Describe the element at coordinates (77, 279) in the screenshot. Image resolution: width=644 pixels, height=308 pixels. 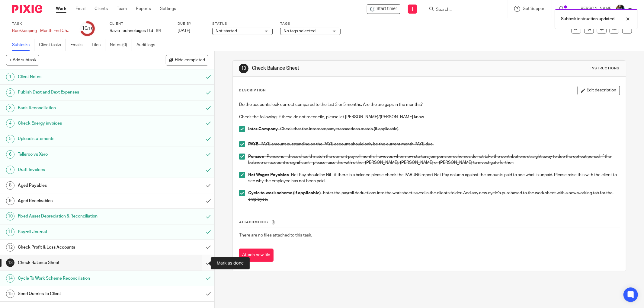
I see `h1: Cycle To Work Scheme Reconciliation` at that location.